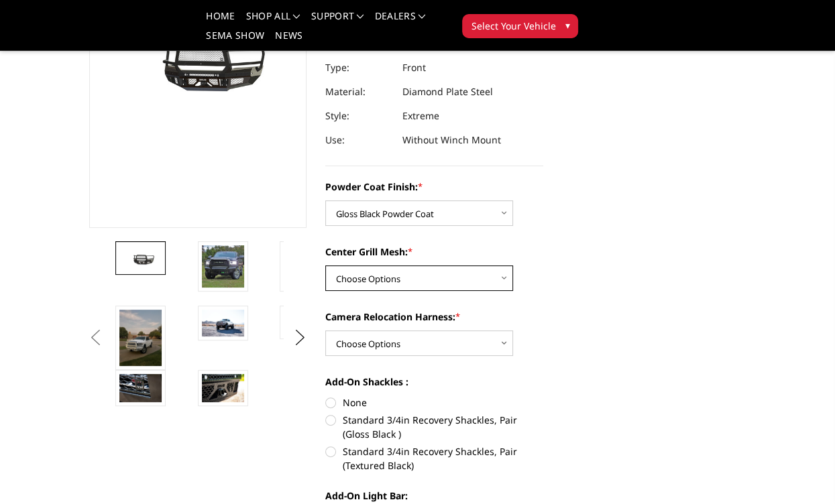  Describe the element at coordinates (513, 25) in the screenshot. I see `span: Select Your Vehicle` at that location.